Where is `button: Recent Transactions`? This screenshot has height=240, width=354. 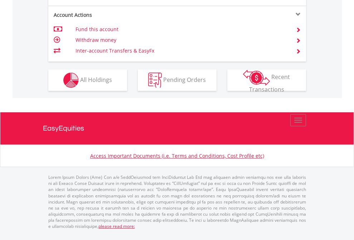 button: Recent Transactions is located at coordinates (267, 80).